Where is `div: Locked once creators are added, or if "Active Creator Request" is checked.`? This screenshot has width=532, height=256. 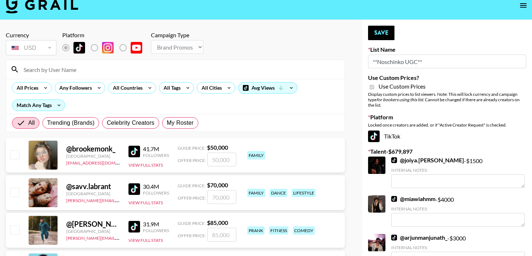 div: Locked once creators are added, or if "Active Creator Request" is checked. is located at coordinates (447, 125).